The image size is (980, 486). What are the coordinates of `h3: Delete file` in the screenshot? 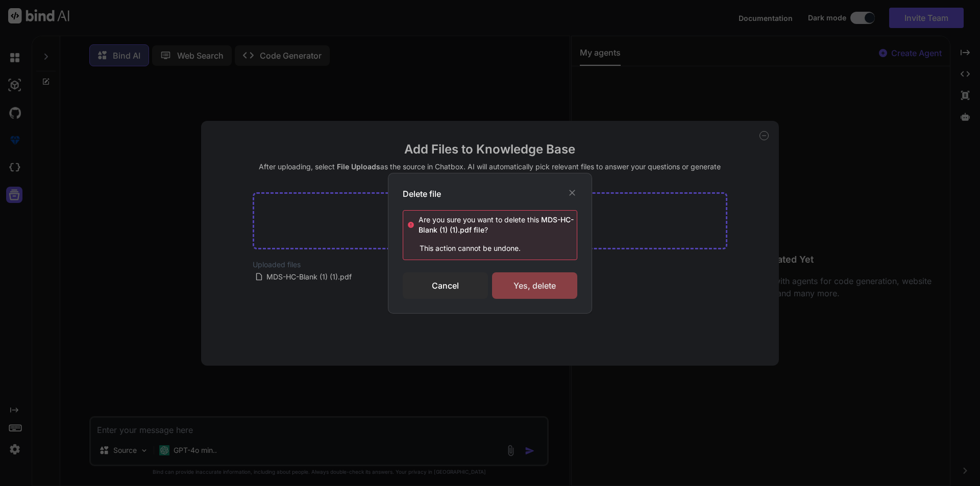 It's located at (422, 194).